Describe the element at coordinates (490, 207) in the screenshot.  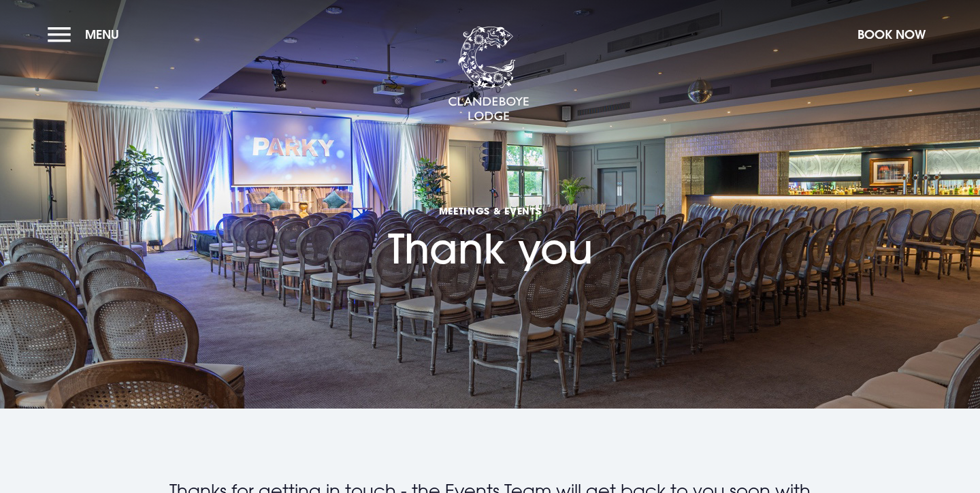
I see `h1: Thank you` at that location.